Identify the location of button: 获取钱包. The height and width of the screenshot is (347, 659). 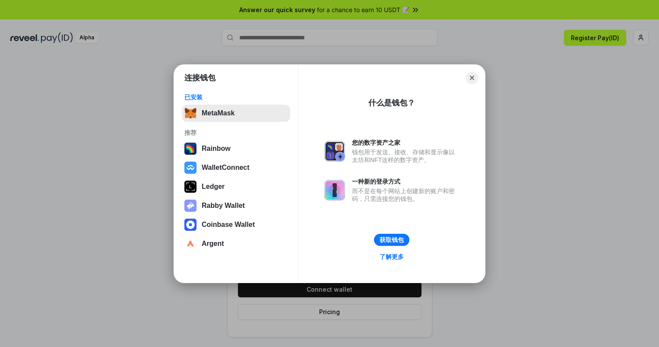
(392, 240).